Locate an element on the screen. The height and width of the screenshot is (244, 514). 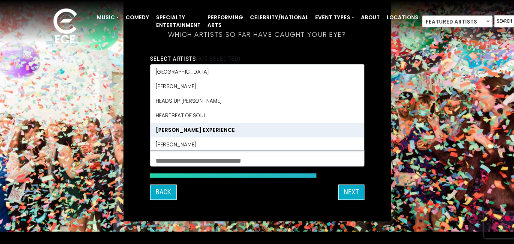
a: Specialty Entertainment is located at coordinates (178, 21).